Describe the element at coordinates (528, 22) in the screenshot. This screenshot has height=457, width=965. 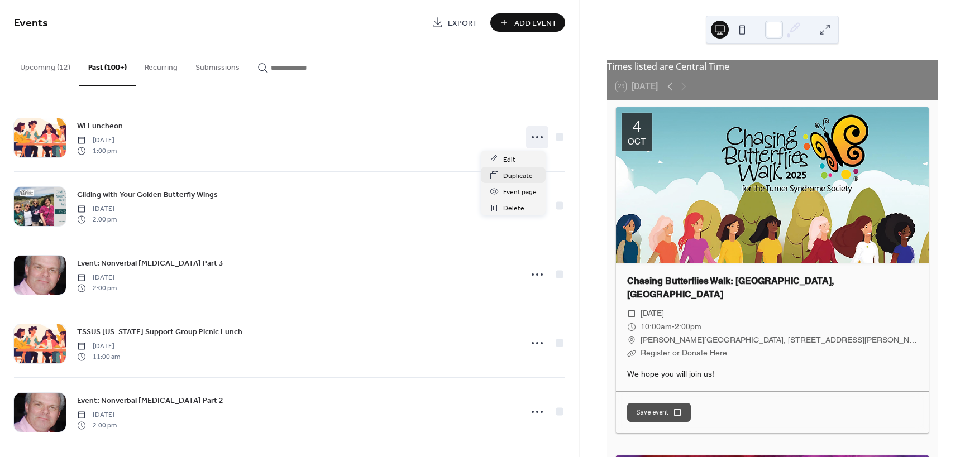
I see `a: Add Event` at that location.